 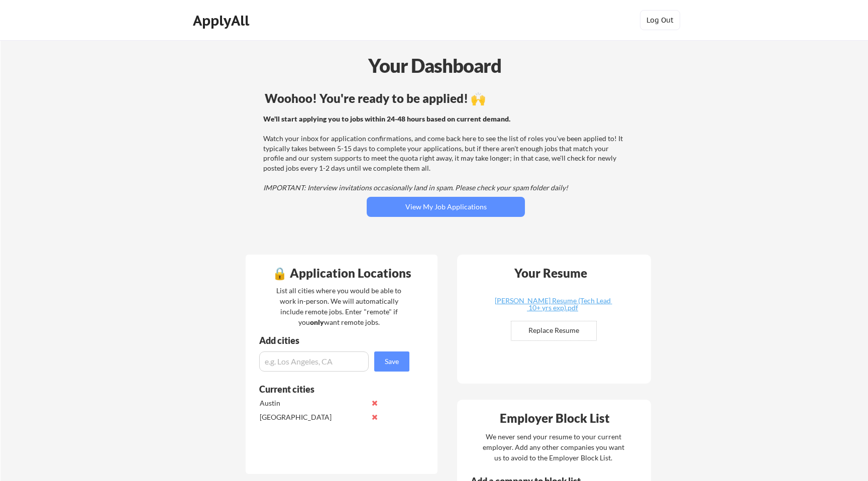 I want to click on div: List all cities where you would be able to work in-person. We will automatically include remote j..., so click(x=338, y=307).